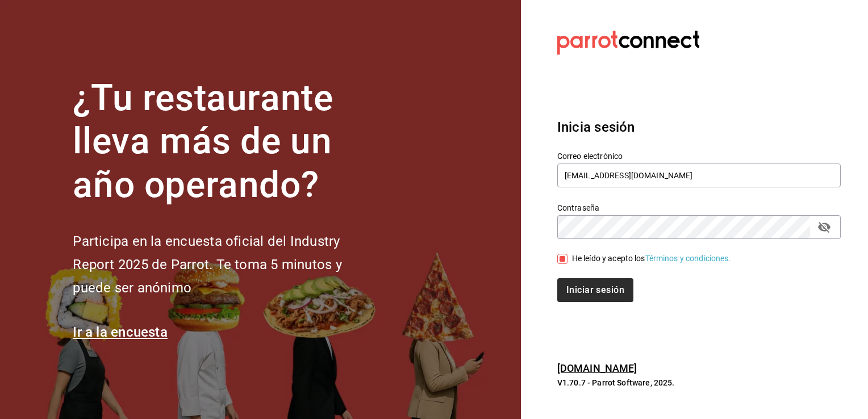 The height and width of the screenshot is (419, 868). What do you see at coordinates (699, 176) in the screenshot?
I see `input: Ingresa tu correo electrónico` at bounding box center [699, 176].